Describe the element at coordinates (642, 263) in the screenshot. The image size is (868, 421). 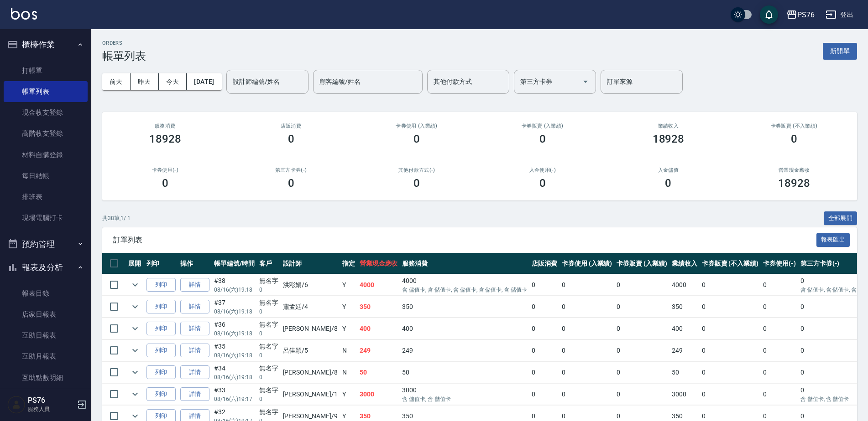
I see `th: 卡券販賣 (入業績)` at that location.